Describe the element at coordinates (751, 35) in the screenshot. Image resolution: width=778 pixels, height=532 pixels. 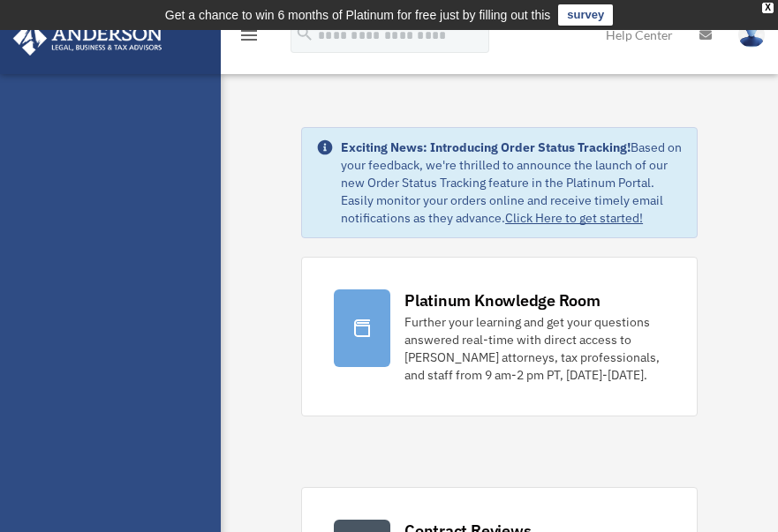
I see `img: User Pic` at that location.